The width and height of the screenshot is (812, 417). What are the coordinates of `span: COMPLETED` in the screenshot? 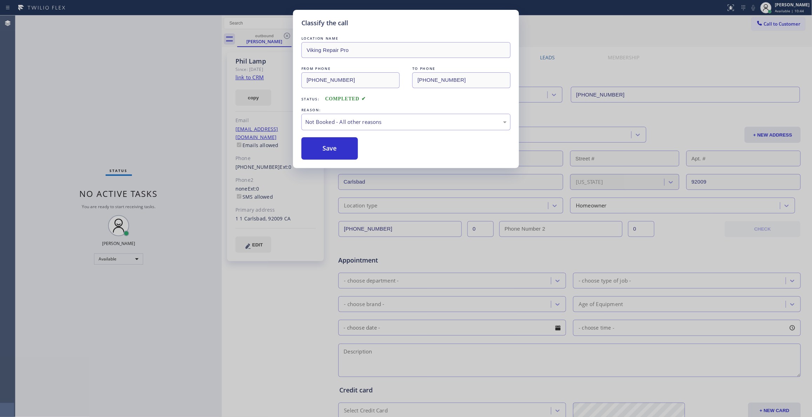 It's located at (346, 99).